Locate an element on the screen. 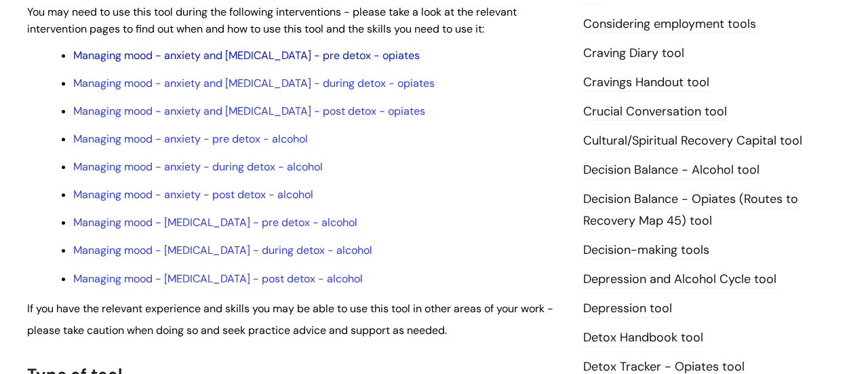 The height and width of the screenshot is (374, 868). a: Depression tool is located at coordinates (628, 308).